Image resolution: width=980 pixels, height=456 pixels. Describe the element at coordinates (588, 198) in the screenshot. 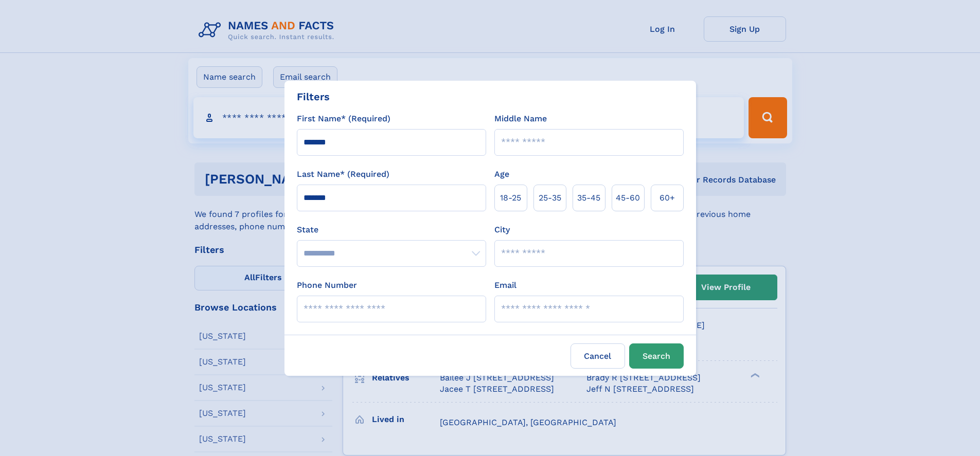

I see `span: 35‑45` at that location.